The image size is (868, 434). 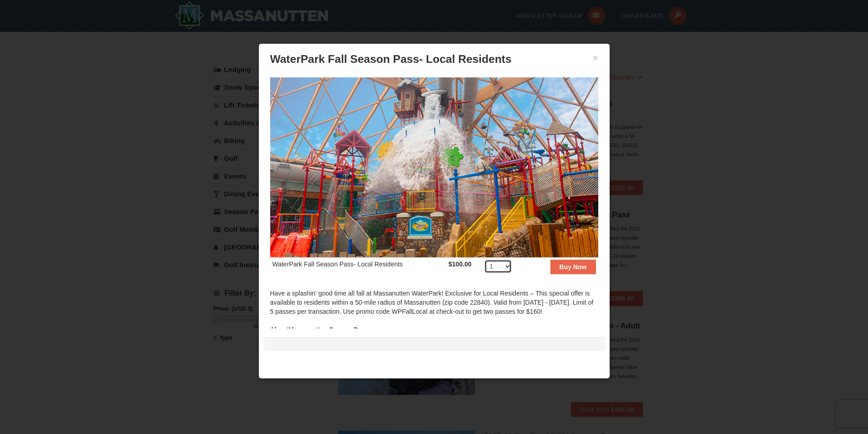 What do you see at coordinates (460, 264) in the screenshot?
I see `strong: $100.00` at bounding box center [460, 264].